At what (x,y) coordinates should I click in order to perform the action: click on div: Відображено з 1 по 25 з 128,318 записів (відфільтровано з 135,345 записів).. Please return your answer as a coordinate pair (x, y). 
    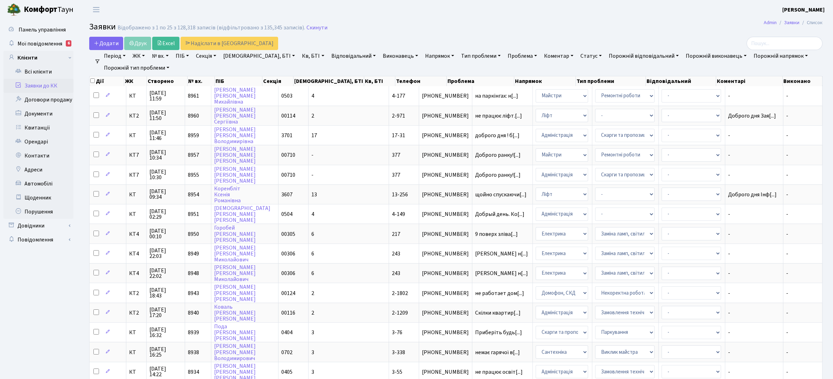
    Looking at the image, I should click on (211, 28).